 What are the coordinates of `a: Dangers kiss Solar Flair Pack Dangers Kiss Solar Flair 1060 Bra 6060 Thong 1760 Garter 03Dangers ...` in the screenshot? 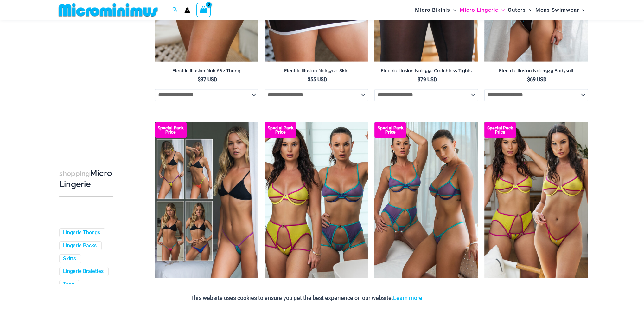 It's located at (536, 200).